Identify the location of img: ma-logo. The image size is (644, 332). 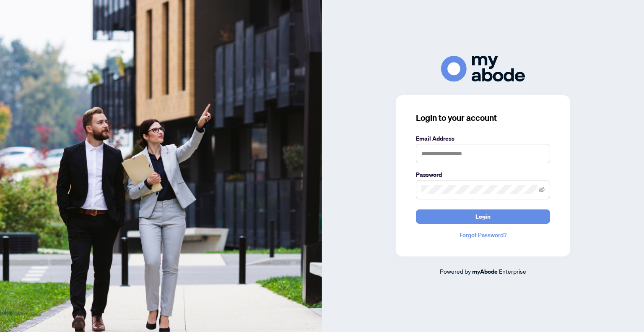
(483, 68).